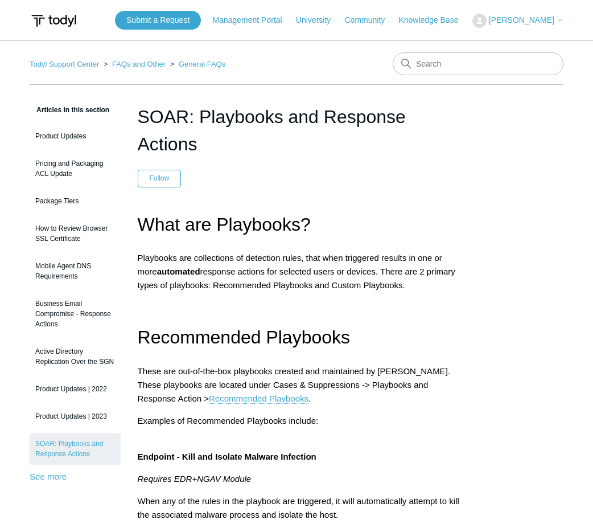 This screenshot has width=593, height=532. Describe the element at coordinates (139, 64) in the screenshot. I see `a: FAQs and Other` at that location.